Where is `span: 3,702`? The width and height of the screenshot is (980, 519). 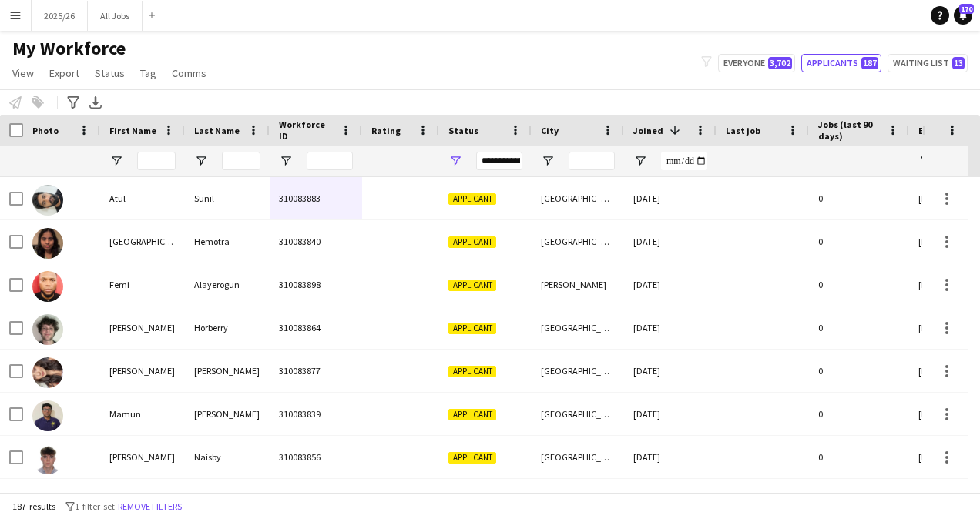 span: 3,702 is located at coordinates (780, 63).